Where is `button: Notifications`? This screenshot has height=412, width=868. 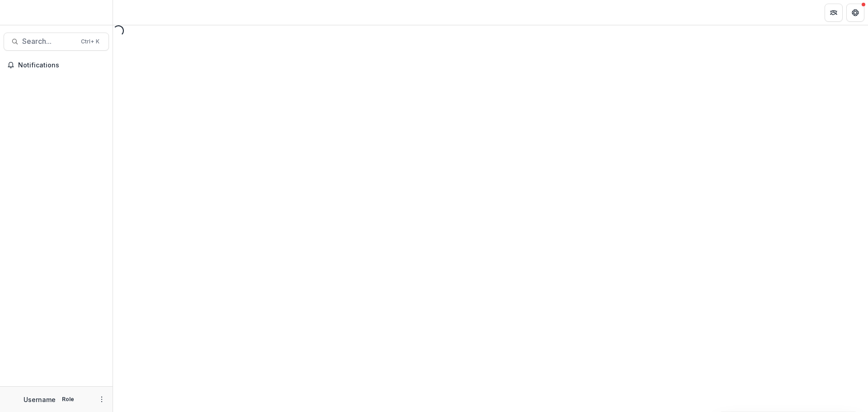
button: Notifications is located at coordinates (56, 65).